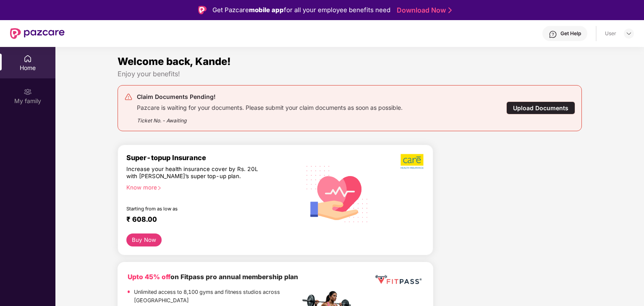  What do you see at coordinates (423, 10) in the screenshot?
I see `a: Download Now` at bounding box center [423, 10].